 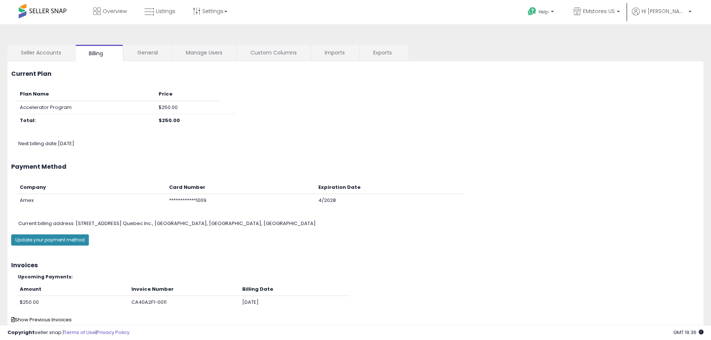 I want to click on th: Amount, so click(x=72, y=289).